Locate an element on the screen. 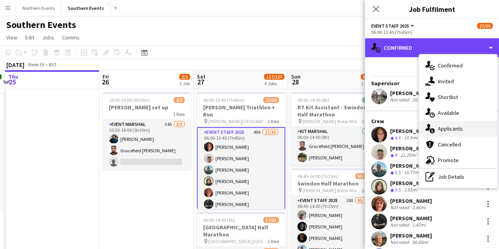 The height and width of the screenshot is (249, 499). span: 4.3 is located at coordinates (397, 137).